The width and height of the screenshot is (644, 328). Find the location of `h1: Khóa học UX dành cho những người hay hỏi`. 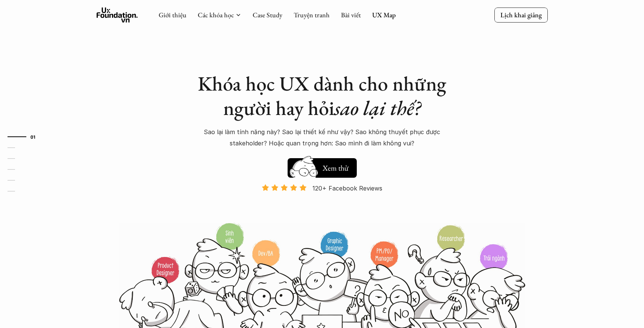

h1: Khóa học UX dành cho những người hay hỏi is located at coordinates (322, 96).